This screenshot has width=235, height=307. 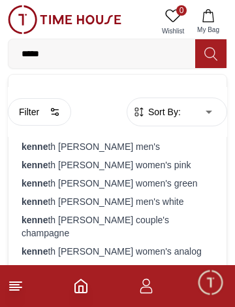 I want to click on button: Filter, so click(x=39, y=112).